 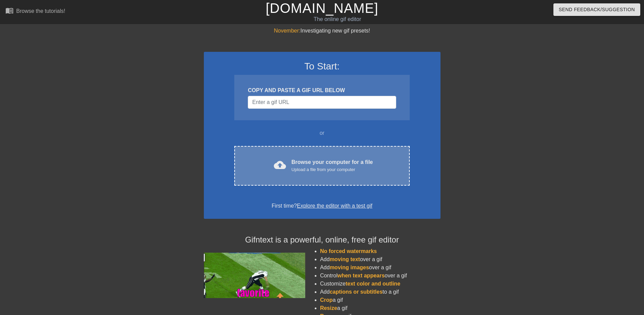 I want to click on a: Explore the editor with a test gif, so click(x=334, y=206).